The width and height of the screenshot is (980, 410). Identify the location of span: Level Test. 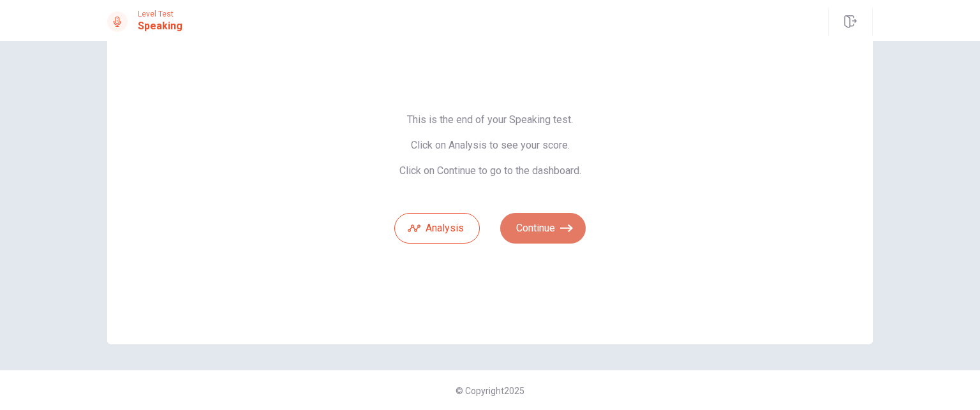
(160, 14).